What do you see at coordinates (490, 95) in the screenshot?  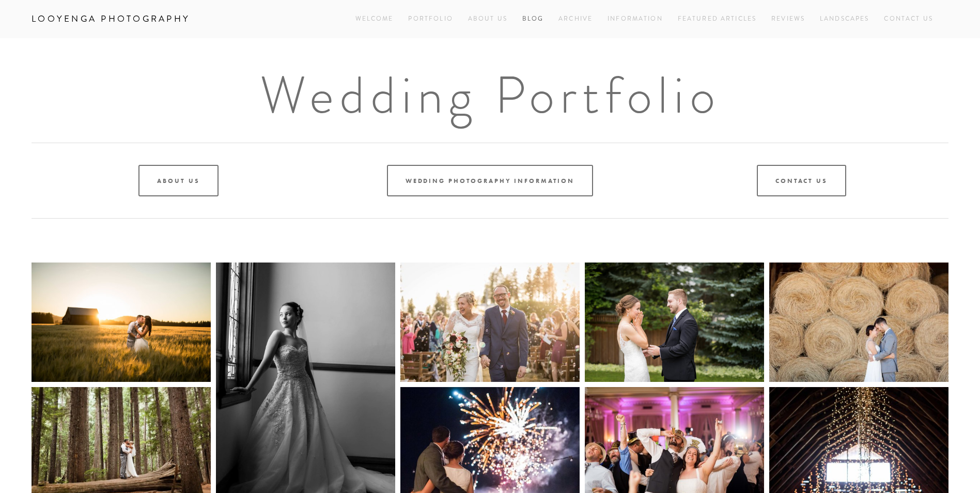 I see `h1: Wedding Portfolio` at bounding box center [490, 95].